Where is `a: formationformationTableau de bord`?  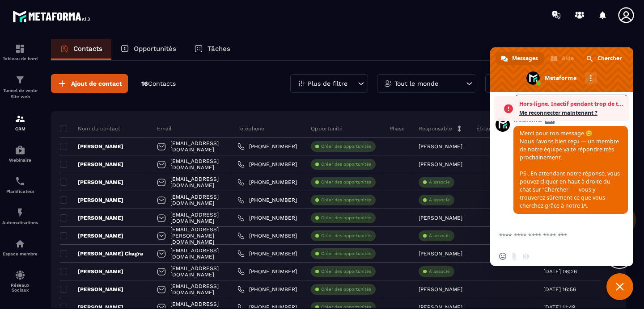 a: formationformationTableau de bord is located at coordinates (20, 52).